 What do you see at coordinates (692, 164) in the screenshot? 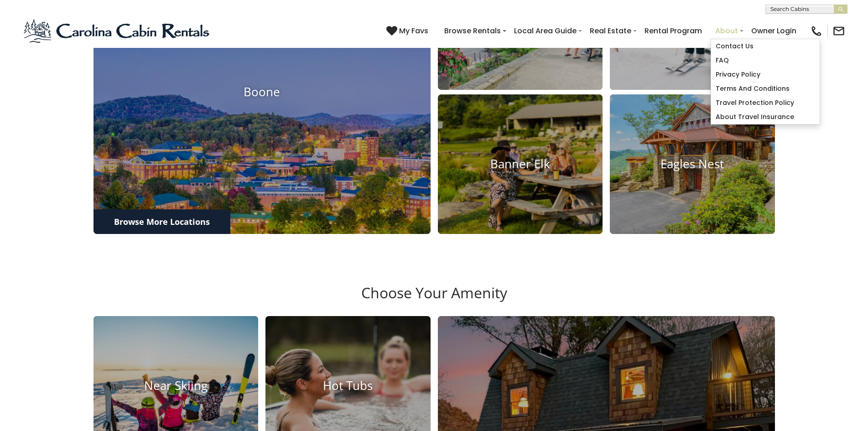
I see `h4: Eagles Nest` at bounding box center [692, 164].